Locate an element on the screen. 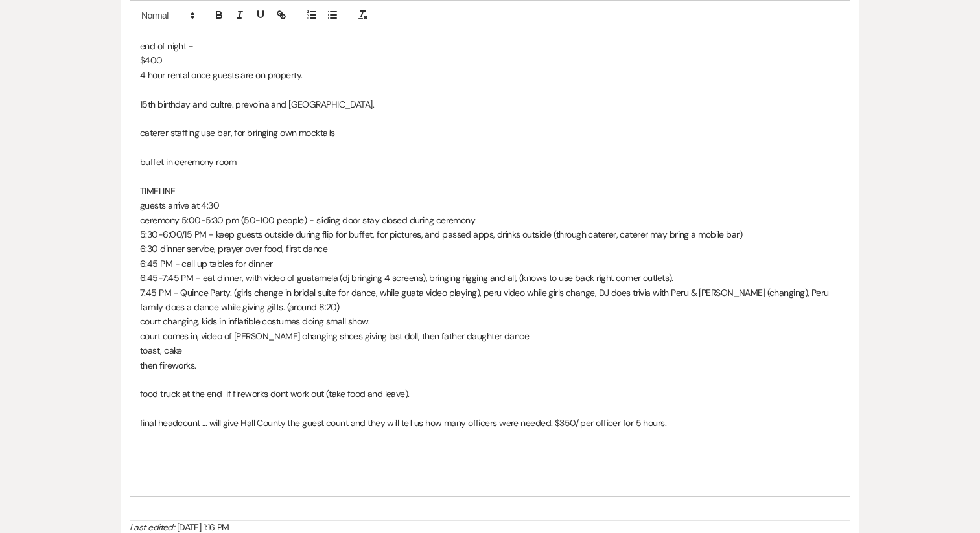  p: 5:30-6:00/15 PM - keep guests outside during flip for buffet, for pictures, and passed apps, drin... is located at coordinates (490, 234).